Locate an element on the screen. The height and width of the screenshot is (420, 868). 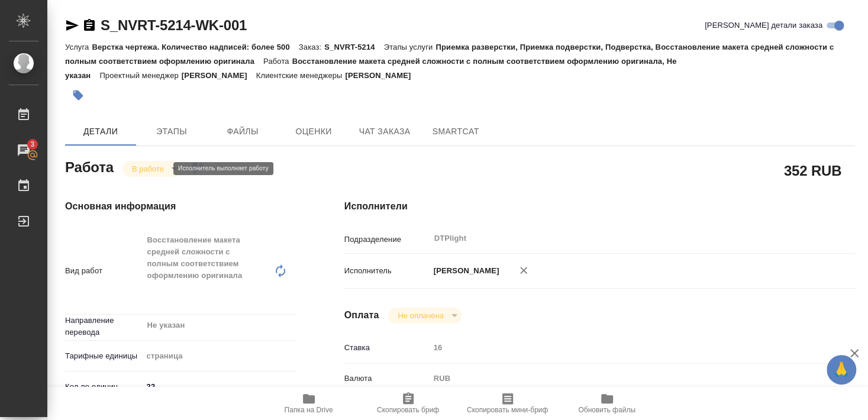
span: Чат заказа is located at coordinates (384, 131).